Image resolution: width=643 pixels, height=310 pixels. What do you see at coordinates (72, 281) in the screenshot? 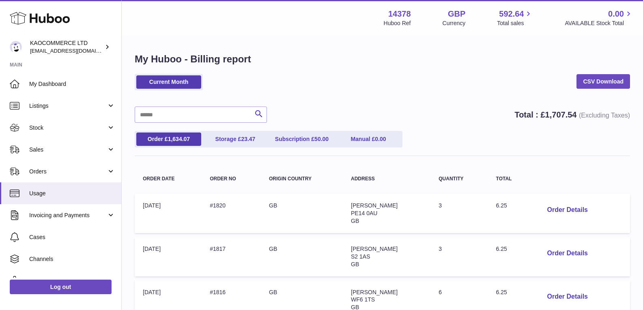
I see `span: Settings` at bounding box center [72, 281].